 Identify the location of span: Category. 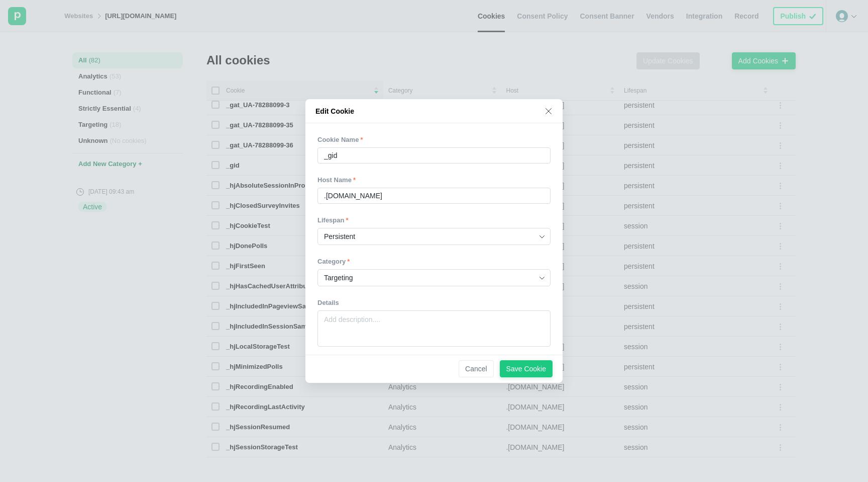
(333, 261).